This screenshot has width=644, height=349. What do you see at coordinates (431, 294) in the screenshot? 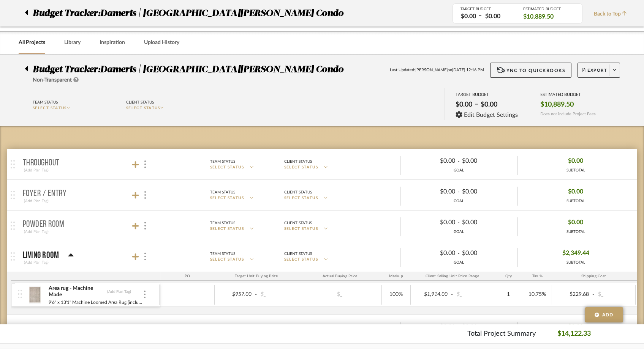
I see `div: $1,914.00` at bounding box center [431, 294].